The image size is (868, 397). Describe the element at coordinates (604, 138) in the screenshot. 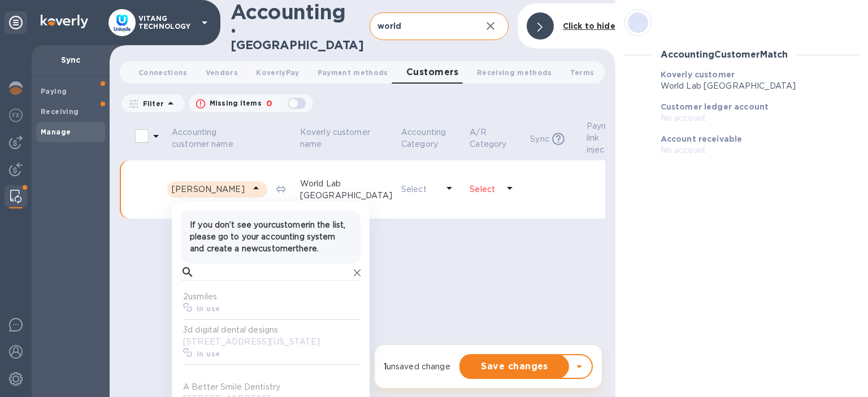

I see `p: Payment link injected` at that location.